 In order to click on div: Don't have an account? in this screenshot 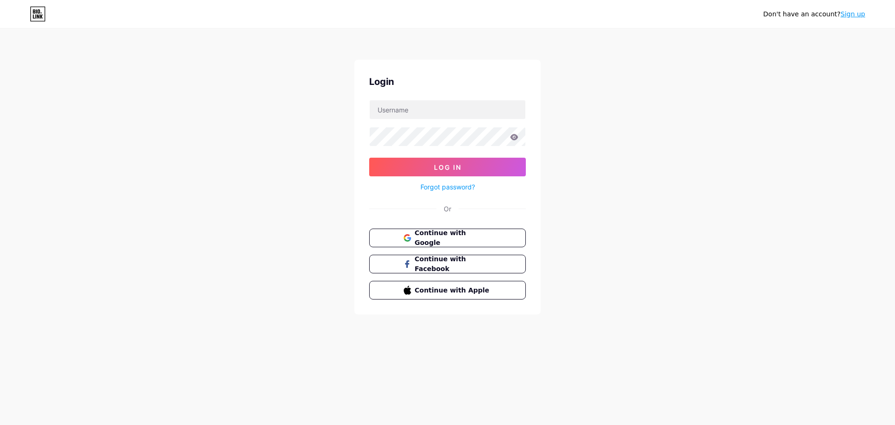, I will do `click(814, 14)`.